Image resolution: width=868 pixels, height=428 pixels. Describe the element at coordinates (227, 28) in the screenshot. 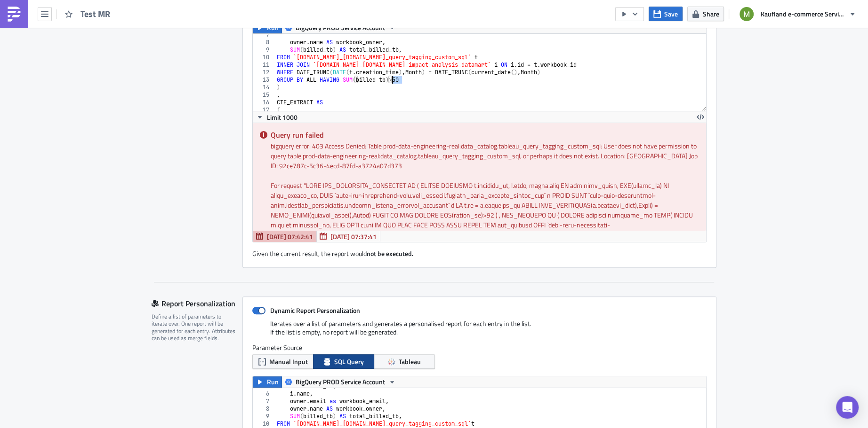

I see `p: Your current month's Tableau related BigQuery consumption is more than the set threshold.` at that location.